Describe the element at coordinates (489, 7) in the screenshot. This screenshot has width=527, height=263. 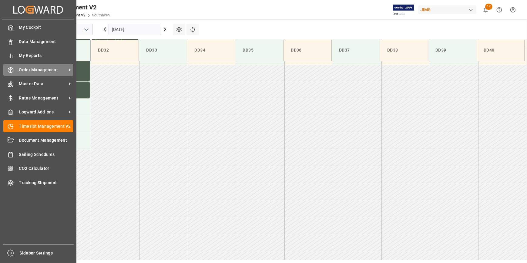
I see `span: 17` at that location.